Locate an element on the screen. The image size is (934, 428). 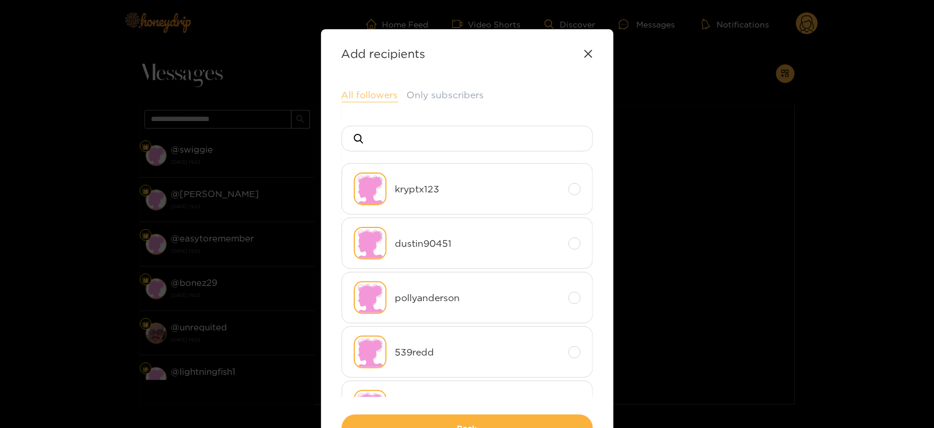
span: pollyanderson is located at coordinates (477, 298).